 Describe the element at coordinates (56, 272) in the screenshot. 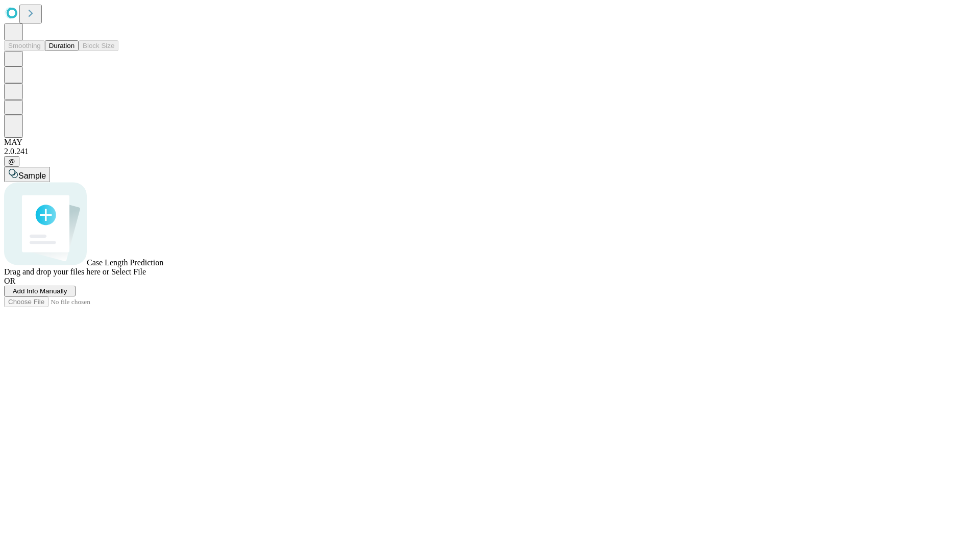

I see `span: Drag and drop your files here or` at that location.